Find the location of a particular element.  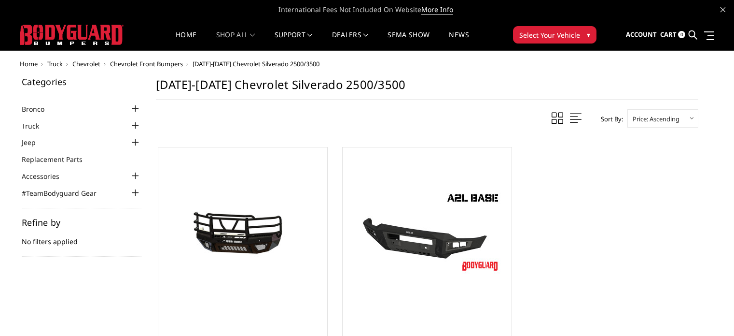

span: Select Your Vehicle is located at coordinates (550, 35).